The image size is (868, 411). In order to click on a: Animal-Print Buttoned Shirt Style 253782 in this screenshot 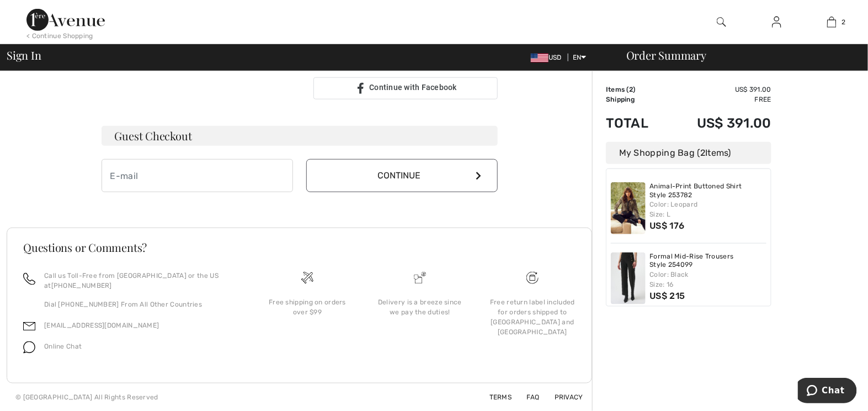, I will do `click(708, 190)`.